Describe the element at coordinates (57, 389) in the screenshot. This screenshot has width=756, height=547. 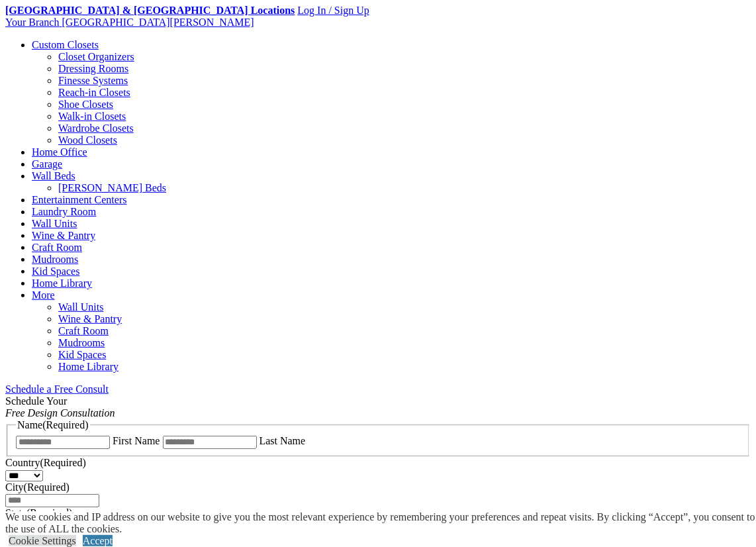
I see `a: Schedule a Free Consult (opens a dropdown menu)` at that location.